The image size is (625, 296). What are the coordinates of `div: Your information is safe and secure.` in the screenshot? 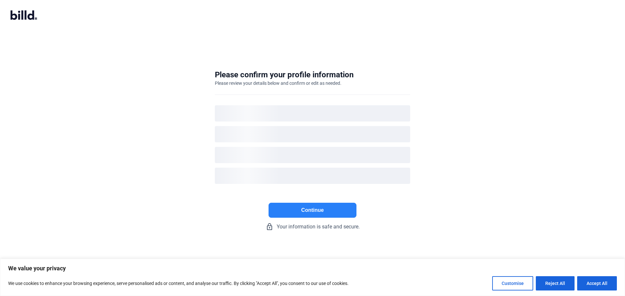 It's located at (312, 227).